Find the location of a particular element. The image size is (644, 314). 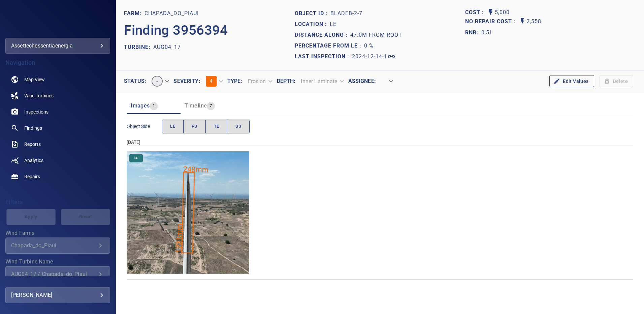

label: Depth : is located at coordinates (287, 82).